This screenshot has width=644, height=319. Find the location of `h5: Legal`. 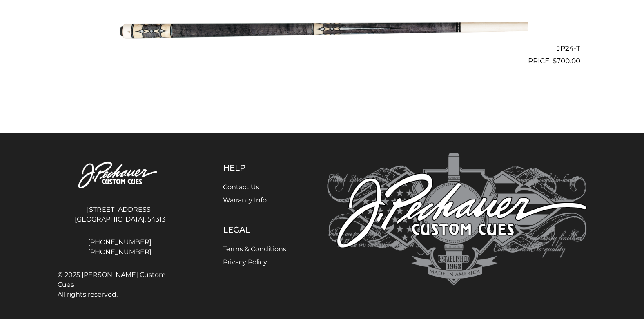

h5: Legal is located at coordinates (254, 229).